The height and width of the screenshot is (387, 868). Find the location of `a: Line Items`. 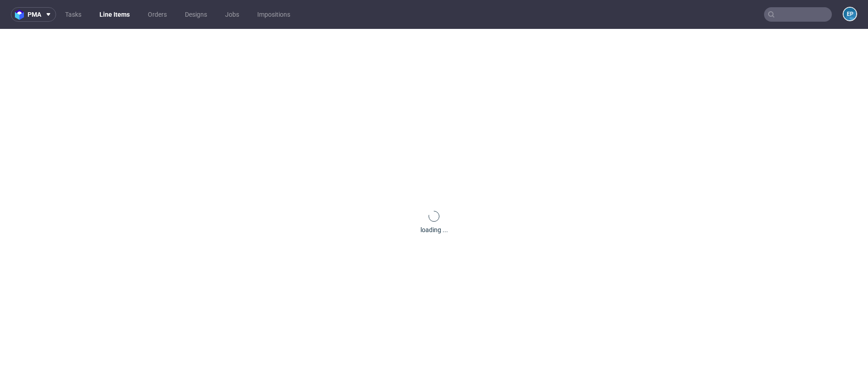

a: Line Items is located at coordinates (114, 14).